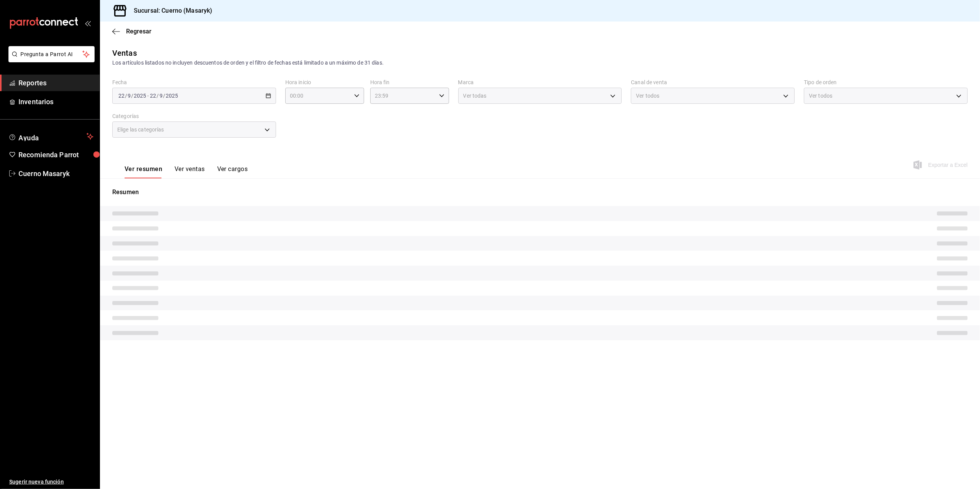 The image size is (980, 489). What do you see at coordinates (51, 482) in the screenshot?
I see `span: Sugerir nueva función` at bounding box center [51, 482].